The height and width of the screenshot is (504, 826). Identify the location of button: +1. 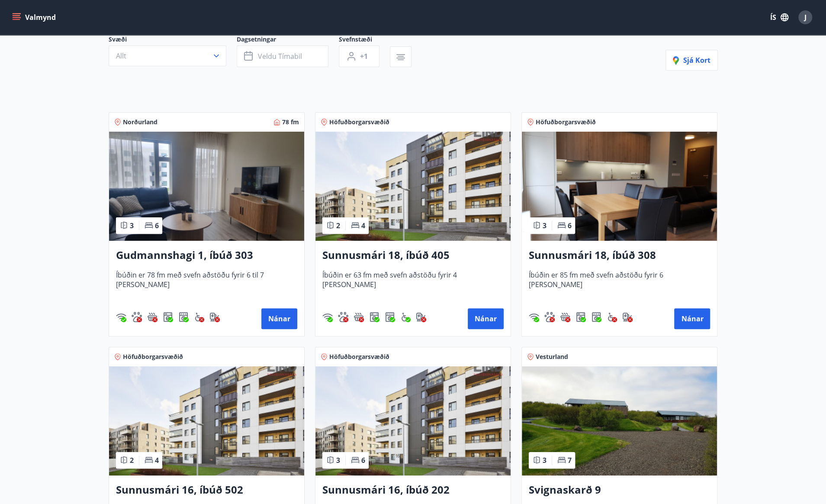
(360, 56).